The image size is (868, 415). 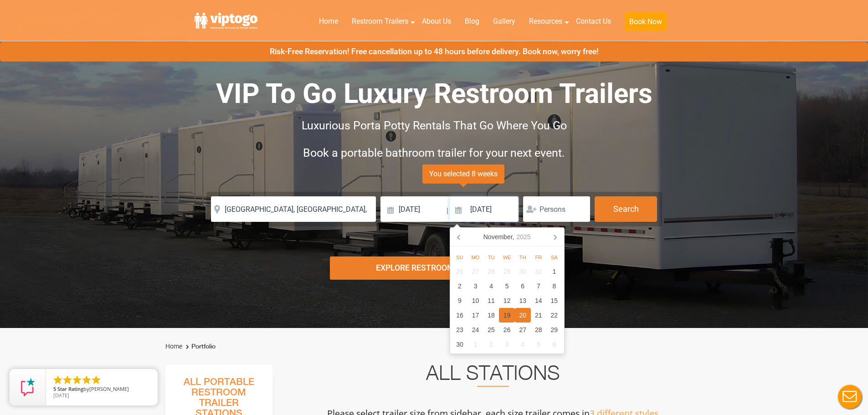 What do you see at coordinates (434, 268) in the screenshot?
I see `div: Explore Restroom Trailers` at bounding box center [434, 268].